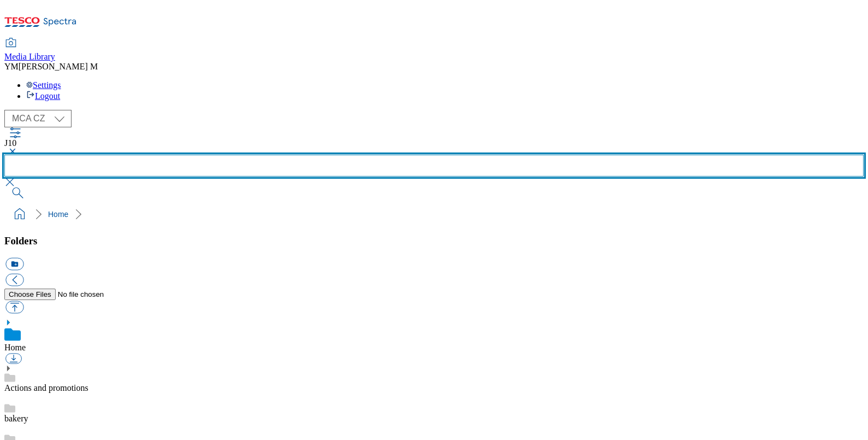 This screenshot has height=440, width=868. Describe the element at coordinates (10, 142) in the screenshot. I see `span: J10` at that location.